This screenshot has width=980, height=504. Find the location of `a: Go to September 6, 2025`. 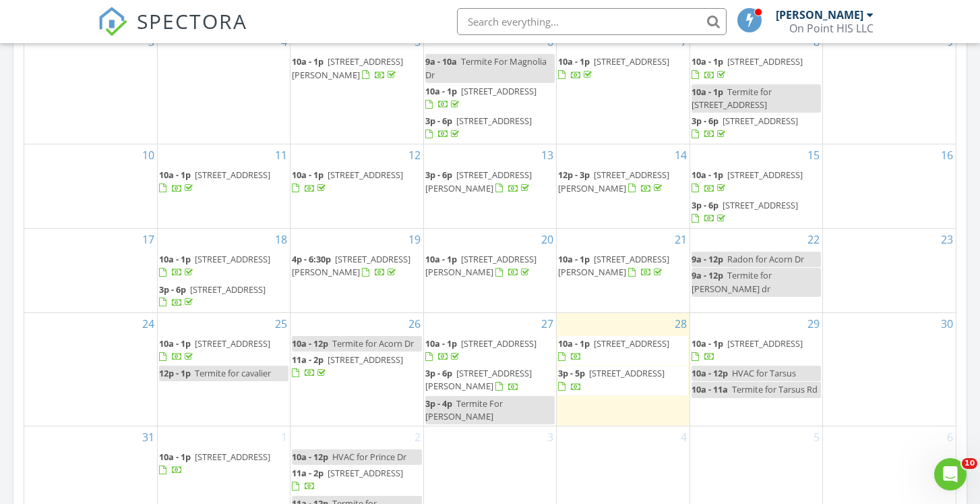

a: Go to September 6, 2025 is located at coordinates (950, 437).